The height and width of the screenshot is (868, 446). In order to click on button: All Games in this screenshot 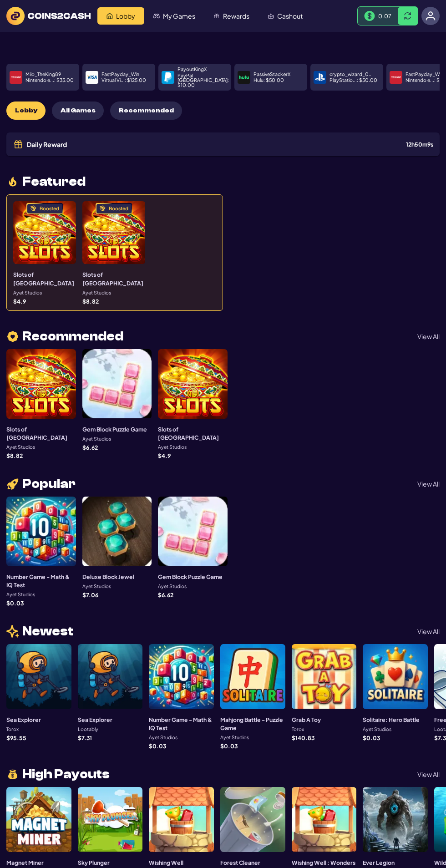, I will do `click(78, 111)`.